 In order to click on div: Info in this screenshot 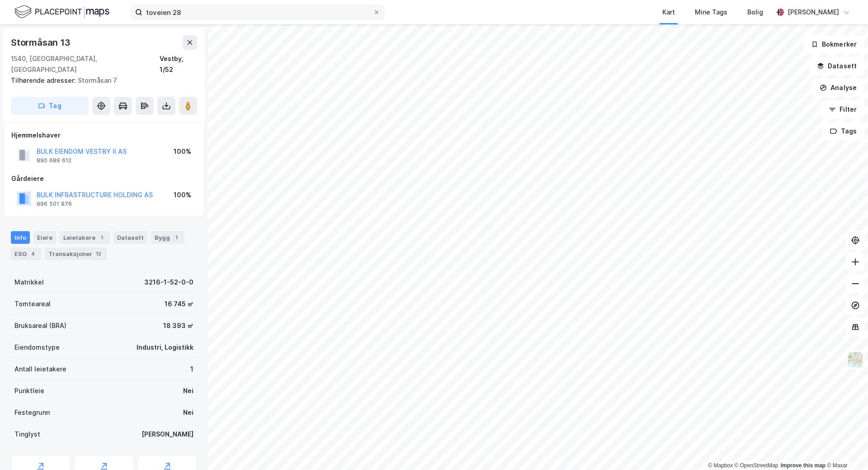, I will do `click(21, 238)`.